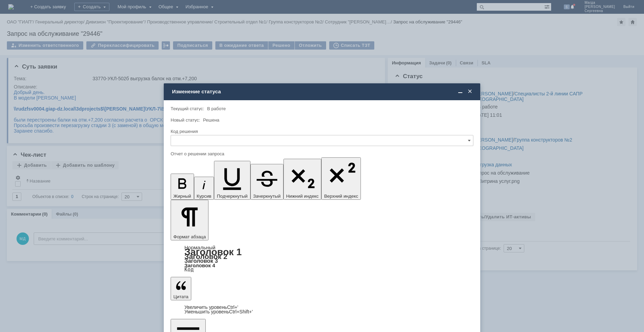 The height and width of the screenshot is (332, 644). Describe the element at coordinates (204, 188) in the screenshot. I see `button: Курсив` at that location.